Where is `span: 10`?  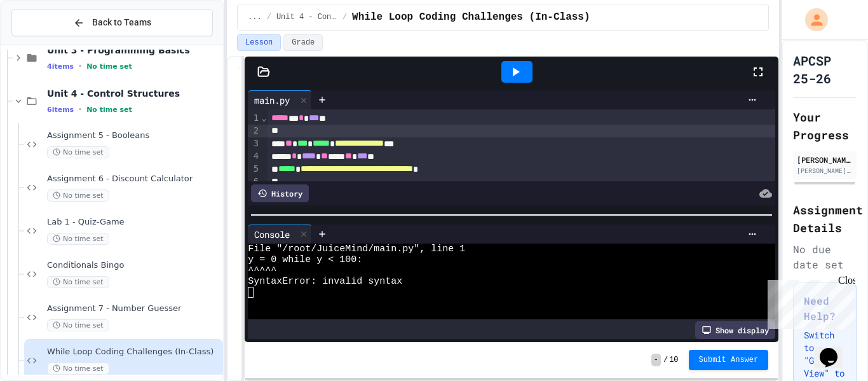 span: 10 is located at coordinates (674, 360).